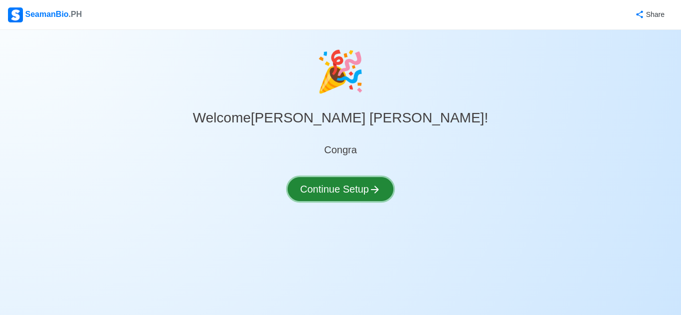  Describe the element at coordinates (649, 14) in the screenshot. I see `button: Share` at that location.